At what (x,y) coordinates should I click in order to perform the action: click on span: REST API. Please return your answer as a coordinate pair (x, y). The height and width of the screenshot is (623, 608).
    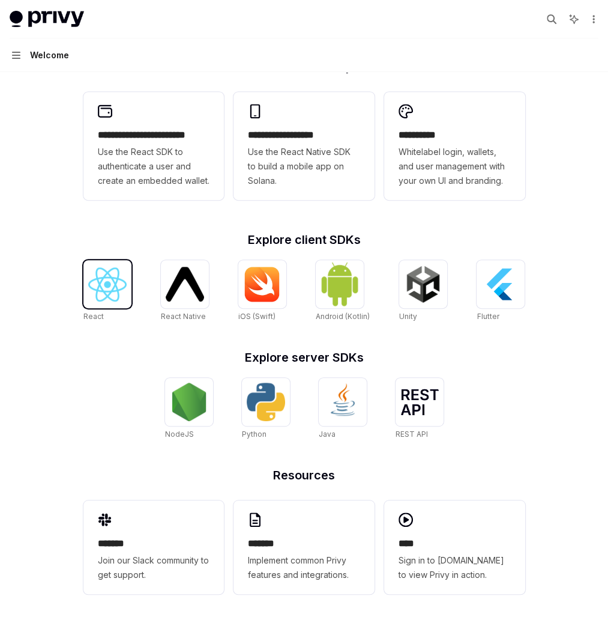
    Looking at the image, I should click on (412, 434).